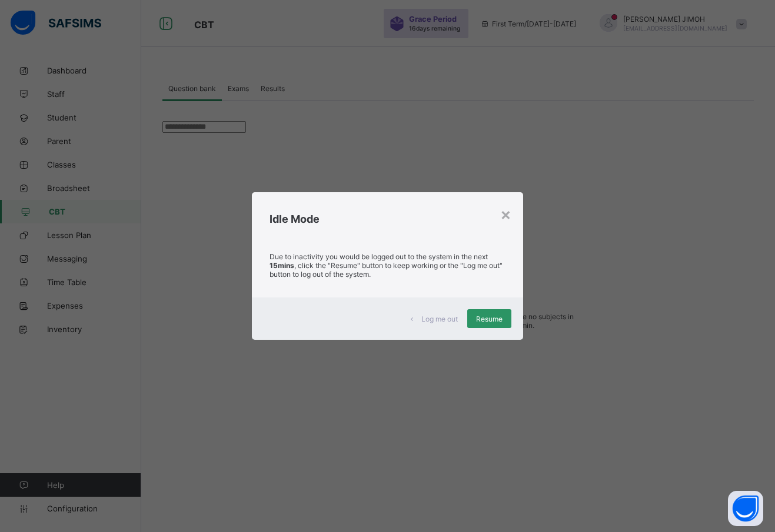  Describe the element at coordinates (387, 265) in the screenshot. I see `p: Due to inactivity you would be logged out to the system in the next , click the "Resume" button t...` at that location.